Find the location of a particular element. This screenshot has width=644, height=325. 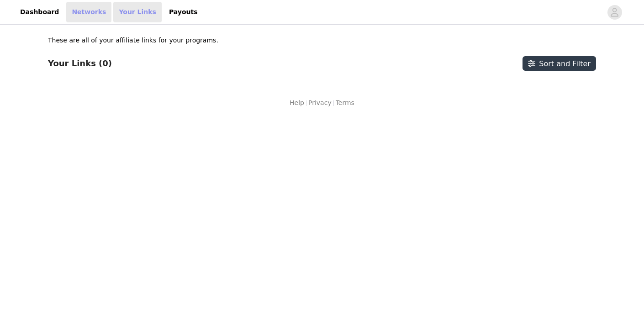

a: Privacy is located at coordinates (320, 102).